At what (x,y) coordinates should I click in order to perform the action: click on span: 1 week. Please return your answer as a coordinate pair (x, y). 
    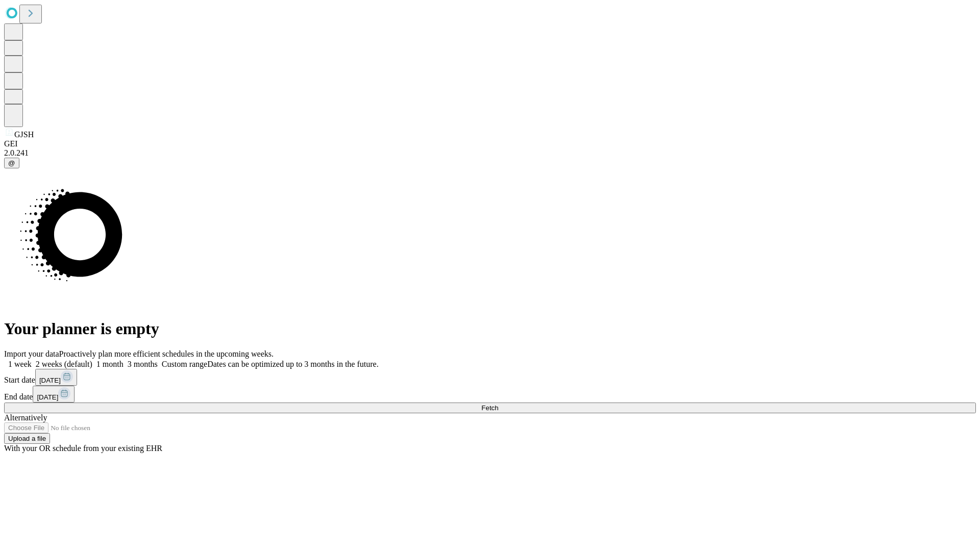
    Looking at the image, I should click on (20, 364).